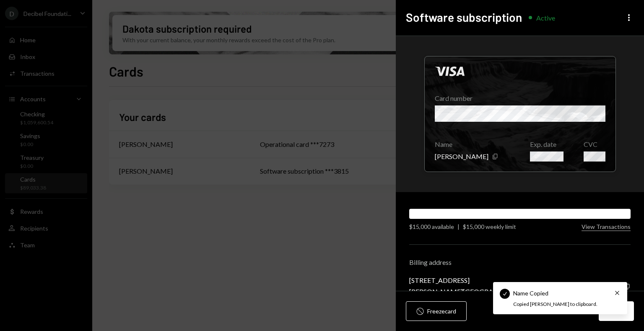 Image resolution: width=644 pixels, height=331 pixels. I want to click on div: $15,000 available, so click(432, 227).